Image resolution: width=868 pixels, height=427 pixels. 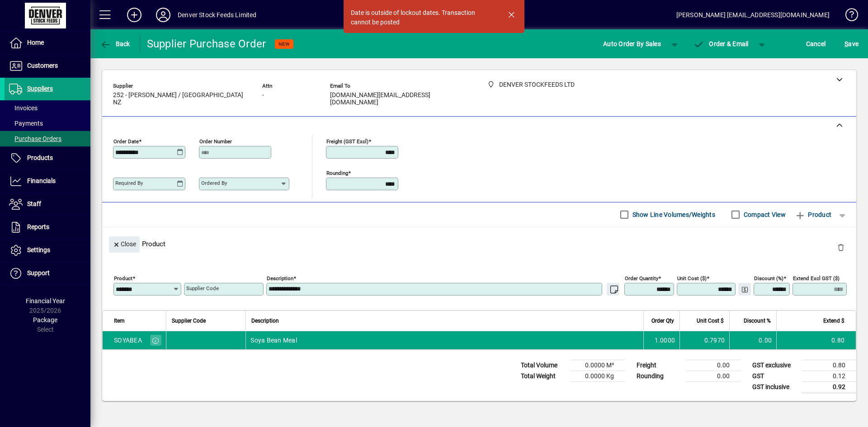 What do you see at coordinates (123, 278) in the screenshot?
I see `mat-label: Product` at bounding box center [123, 278].